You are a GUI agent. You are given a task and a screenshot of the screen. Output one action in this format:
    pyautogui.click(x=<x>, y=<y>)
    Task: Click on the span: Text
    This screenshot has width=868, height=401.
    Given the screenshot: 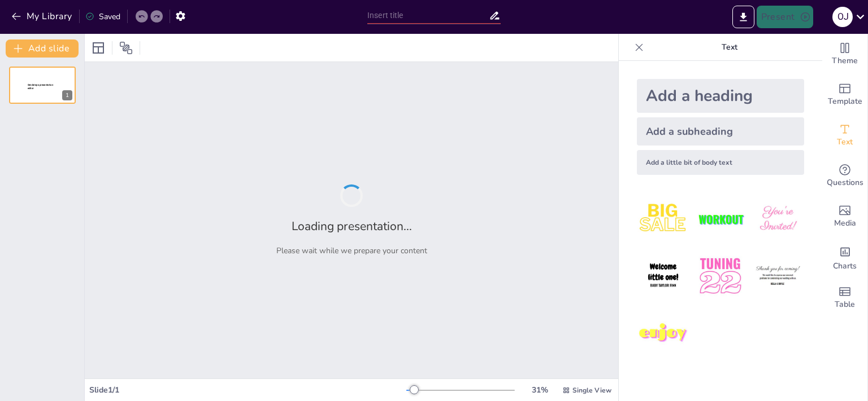 What is the action you would take?
    pyautogui.click(x=845, y=143)
    